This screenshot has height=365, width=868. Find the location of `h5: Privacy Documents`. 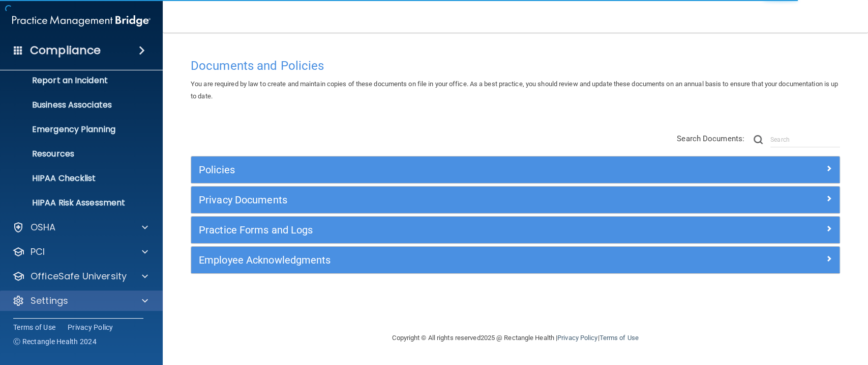

h5: Privacy Documents is located at coordinates (434, 200).